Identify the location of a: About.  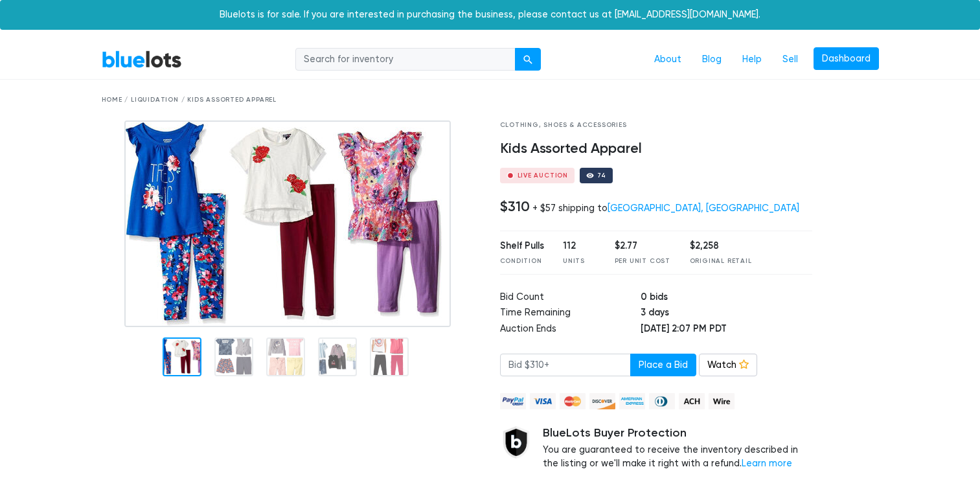
(668, 60).